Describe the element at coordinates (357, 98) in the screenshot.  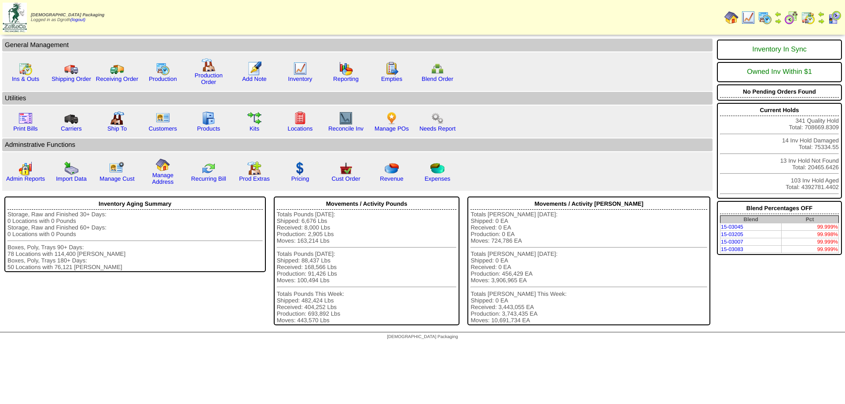
I see `td: Utilities` at that location.